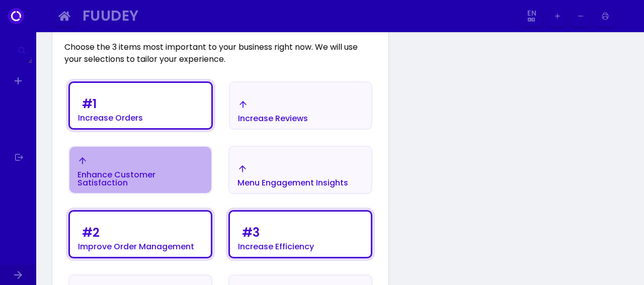 The image size is (644, 285). Describe the element at coordinates (136, 247) in the screenshot. I see `div: Improve Order Management` at that location.